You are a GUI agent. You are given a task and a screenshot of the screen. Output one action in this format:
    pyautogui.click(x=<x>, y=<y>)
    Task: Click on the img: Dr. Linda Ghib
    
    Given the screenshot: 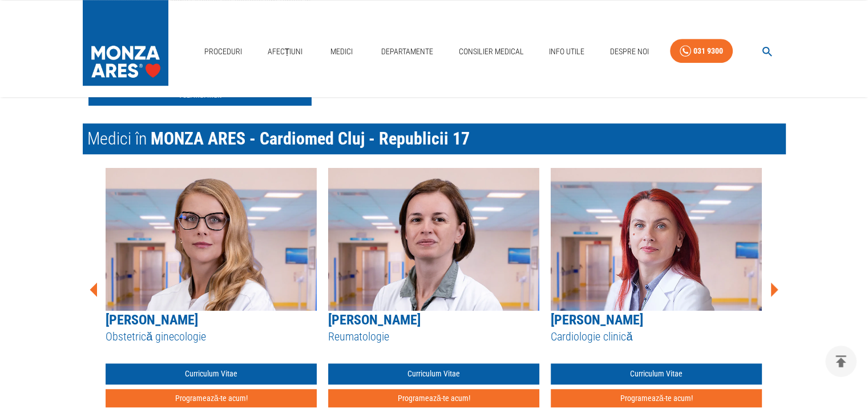 What is the action you would take?
    pyautogui.click(x=433, y=239)
    